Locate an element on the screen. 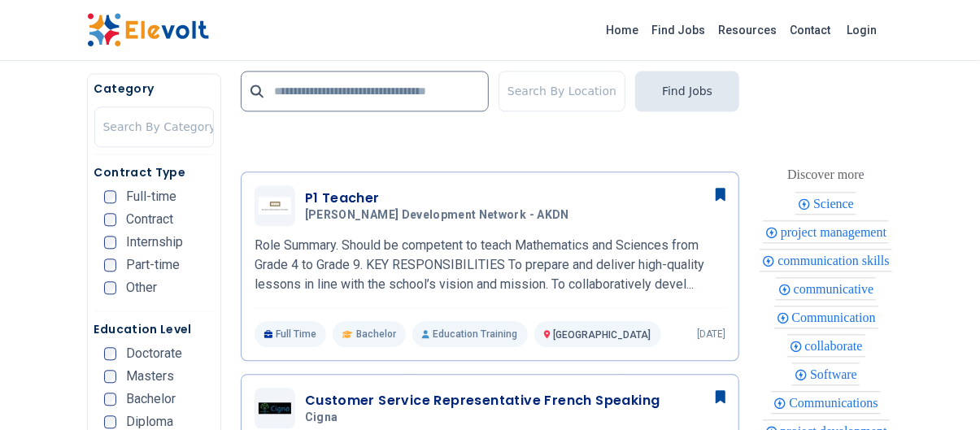  img: Aga Khan Development Network - AKDN is located at coordinates (275, 206).